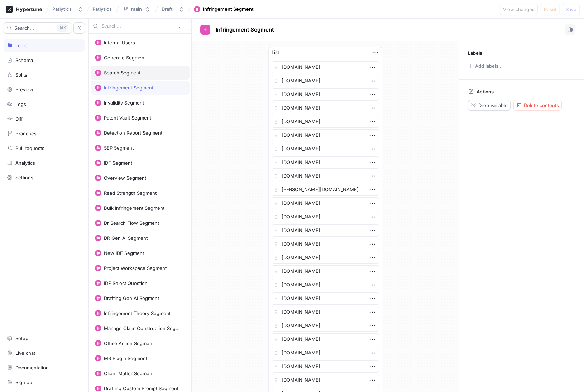  What do you see at coordinates (131, 298) in the screenshot?
I see `div: Drafting Gen AI Segment` at bounding box center [131, 298].